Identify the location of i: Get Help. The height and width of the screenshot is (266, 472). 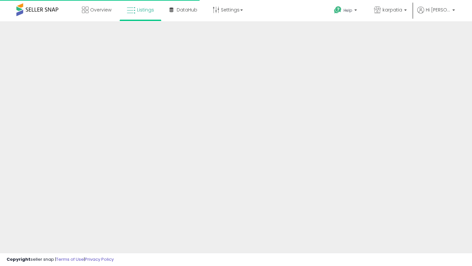
(337, 10).